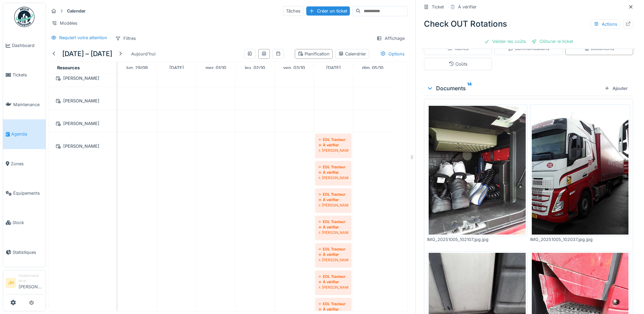 The width and height of the screenshot is (644, 314). Describe the element at coordinates (31, 279) in the screenshot. I see `div: Gestionnaire local` at that location.